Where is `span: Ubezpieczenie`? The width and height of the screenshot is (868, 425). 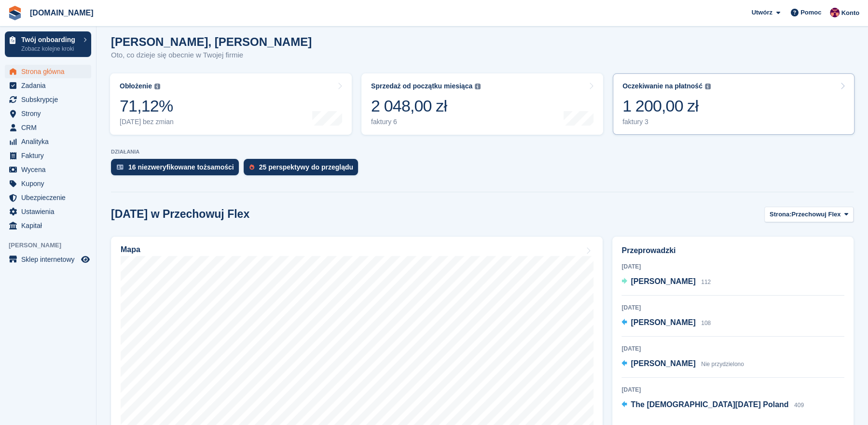
span: Ubezpieczenie is located at coordinates (50, 198).